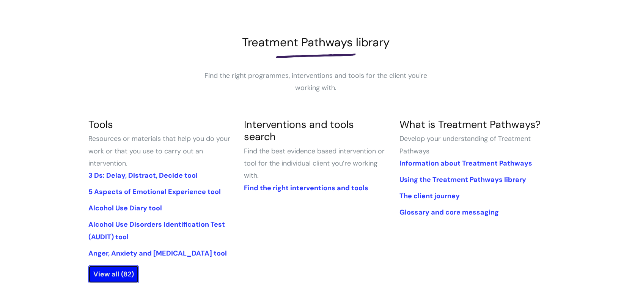 The width and height of the screenshot is (632, 292). What do you see at coordinates (314, 163) in the screenshot?
I see `span: Find the best evidence based intervention or tool for the individual client you’re working with.` at bounding box center [314, 163].